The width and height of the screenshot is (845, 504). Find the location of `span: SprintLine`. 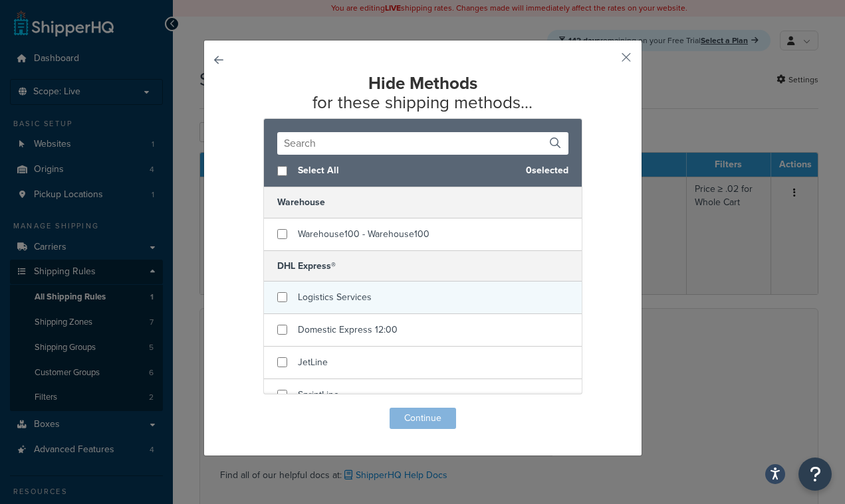

span: SprintLine is located at coordinates (319, 395).